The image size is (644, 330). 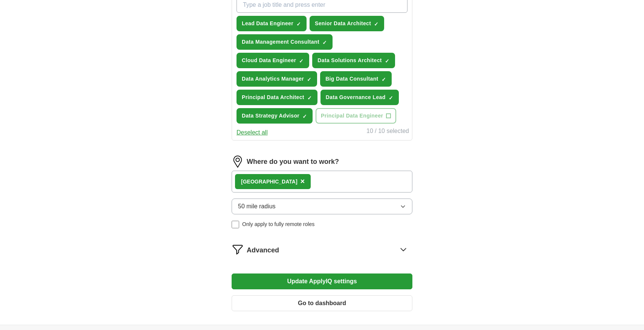 I want to click on div: 10 / 10 selected, so click(x=387, y=132).